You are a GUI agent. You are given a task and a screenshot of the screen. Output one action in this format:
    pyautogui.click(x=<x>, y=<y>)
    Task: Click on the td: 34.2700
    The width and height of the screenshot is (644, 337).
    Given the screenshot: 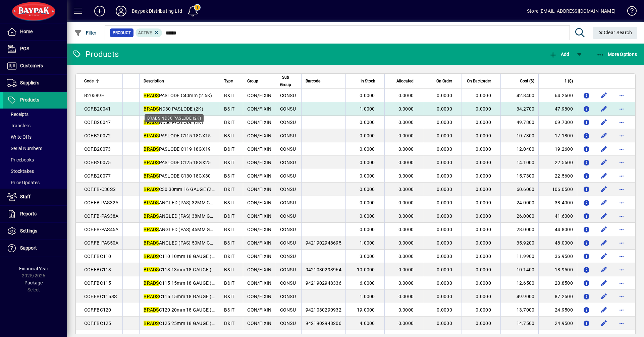 What is the action you would take?
    pyautogui.click(x=519, y=109)
    